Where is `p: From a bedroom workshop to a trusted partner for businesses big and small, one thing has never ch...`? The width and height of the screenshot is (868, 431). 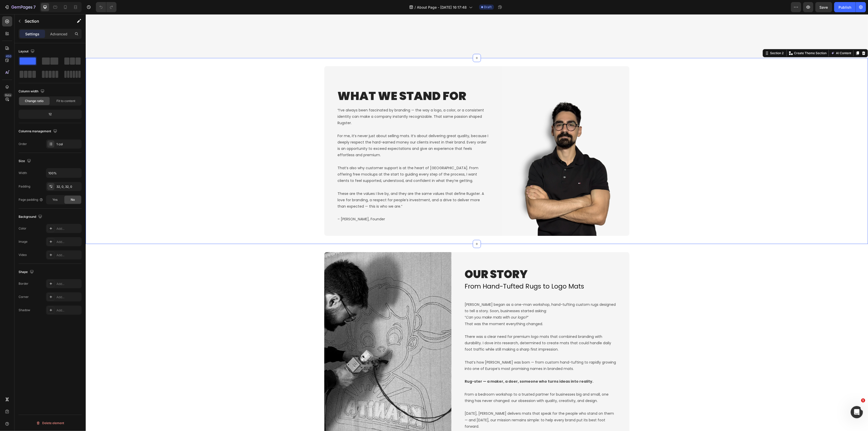 p: From a bedroom workshop to a trusted partner for businesses big and small, one thing has never ch... is located at coordinates (455, 393).